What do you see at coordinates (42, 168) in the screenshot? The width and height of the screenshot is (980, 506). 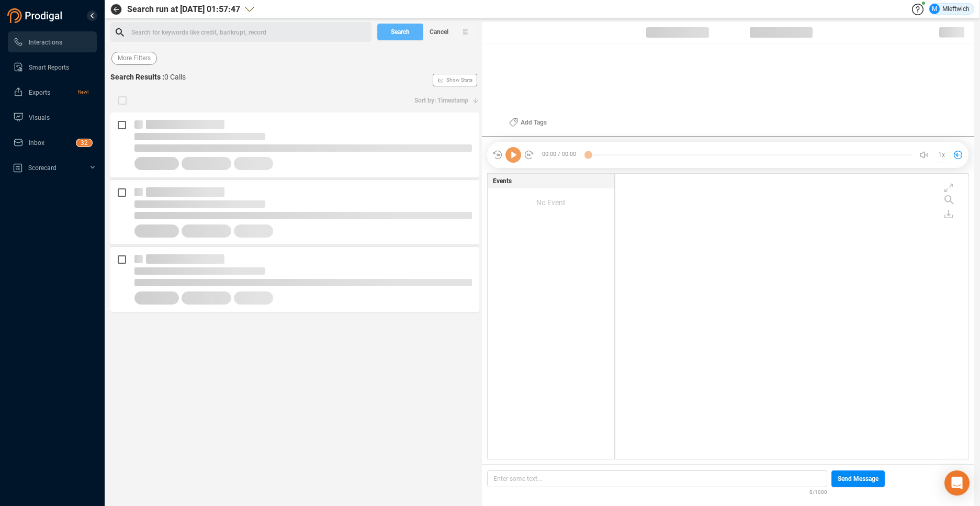 I see `span: Scorecard` at bounding box center [42, 168].